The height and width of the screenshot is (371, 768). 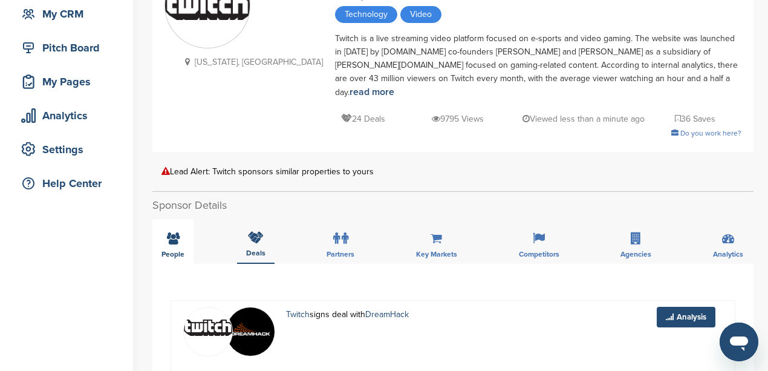 What do you see at coordinates (368, 314) in the screenshot?
I see `p: signs deal with` at bounding box center [368, 314].